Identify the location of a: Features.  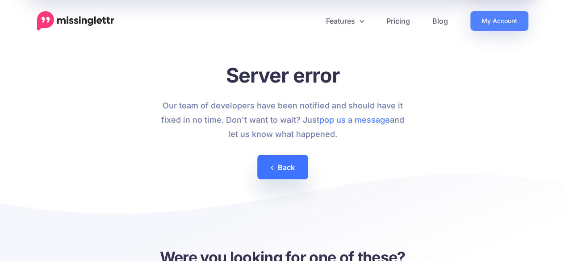
(345, 21).